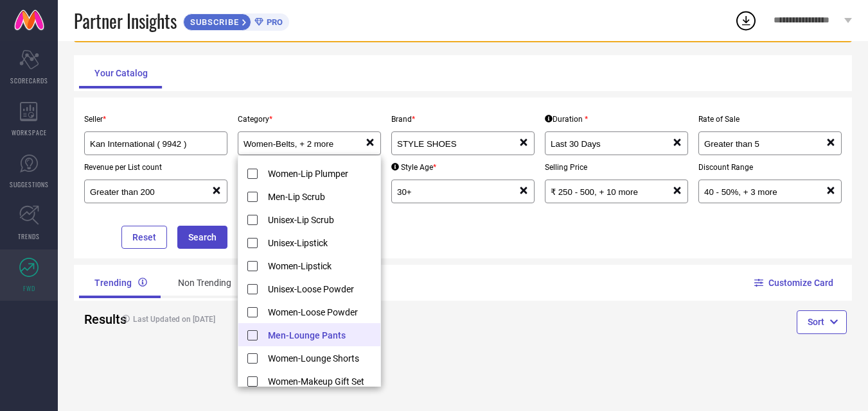 This screenshot has width=868, height=411. I want to click on div: Women-Belts, Women-Lounge Pants, Women-Stoles, so click(304, 143).